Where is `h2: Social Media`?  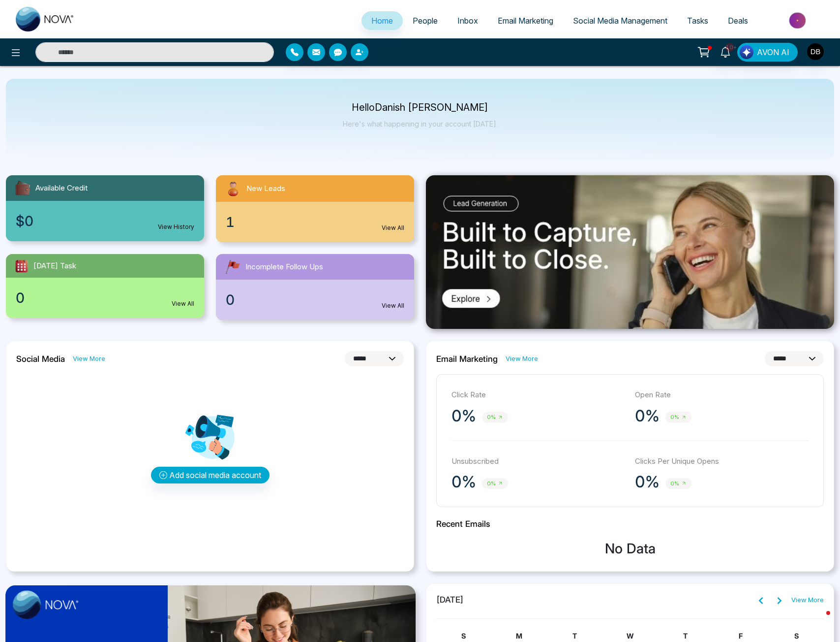
h2: Social Media is located at coordinates (40, 359).